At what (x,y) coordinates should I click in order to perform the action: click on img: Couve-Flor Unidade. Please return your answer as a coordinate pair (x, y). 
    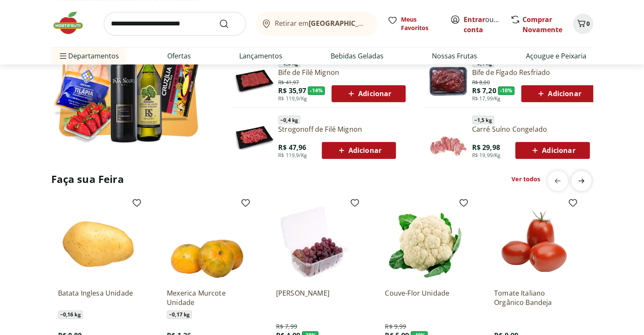
    Looking at the image, I should click on (425, 242).